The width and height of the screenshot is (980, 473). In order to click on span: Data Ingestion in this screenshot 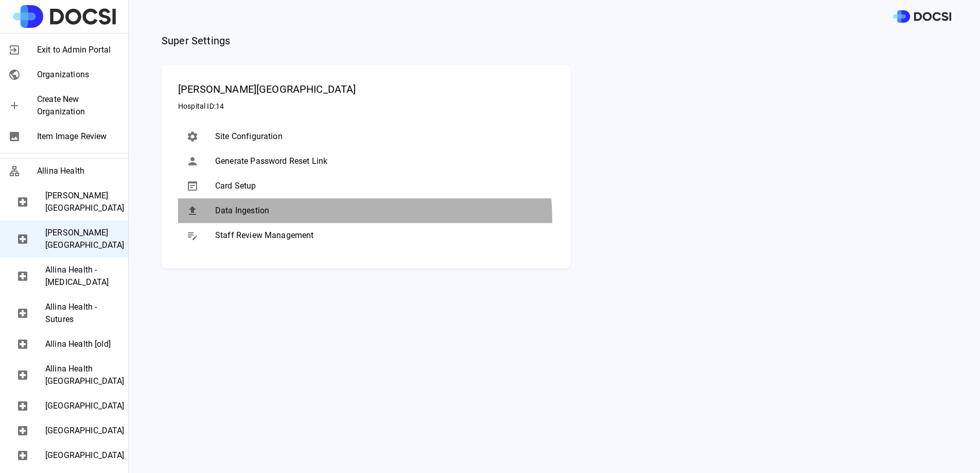, I will do `click(381, 211)`.